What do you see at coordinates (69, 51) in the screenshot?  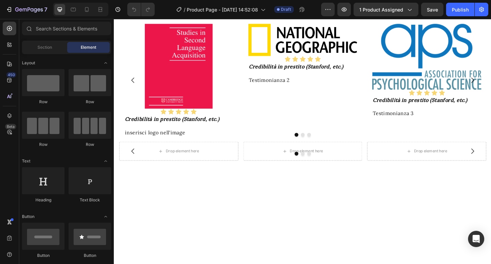 I see `img: gempages_562345052609709221-e72e3859-99f9-455e-96d6-80dc7700e707.png` at bounding box center [69, 51].